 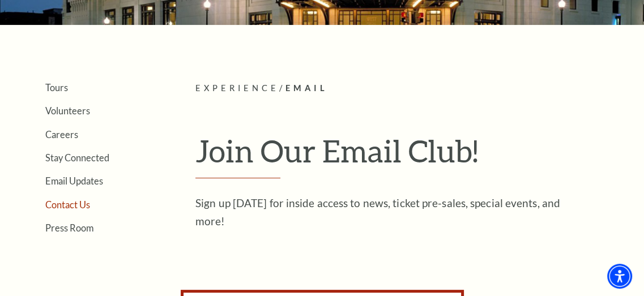 What do you see at coordinates (68, 110) in the screenshot?
I see `a: Volunteers` at bounding box center [68, 110].